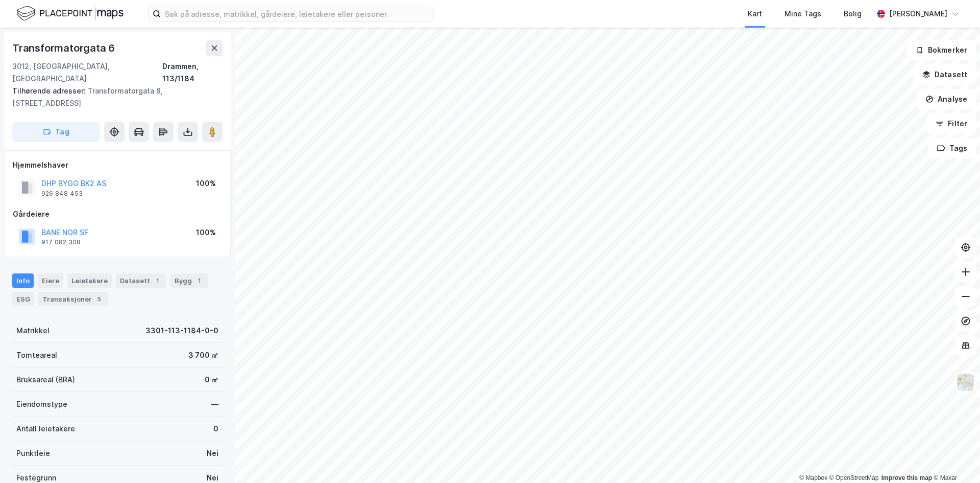 The image size is (980, 483). What do you see at coordinates (965, 382) in the screenshot?
I see `img: Z` at bounding box center [965, 382].